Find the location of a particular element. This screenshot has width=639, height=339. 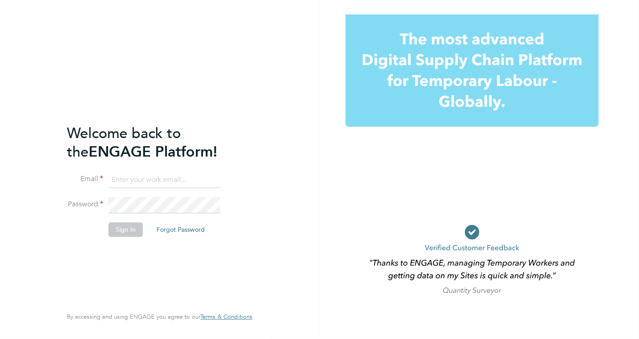

a: Terms & Conditions is located at coordinates (226, 317).